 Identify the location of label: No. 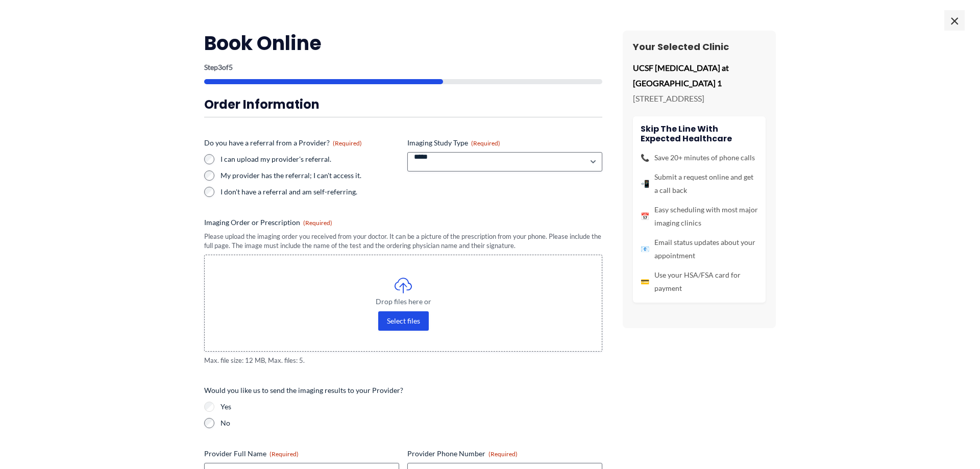
(412, 423).